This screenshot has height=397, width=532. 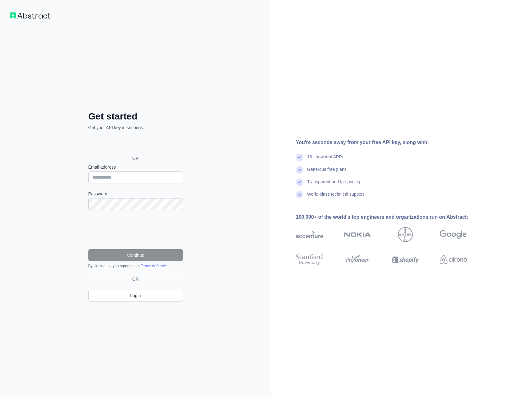 I want to click on div: Generous free plans, so click(x=327, y=172).